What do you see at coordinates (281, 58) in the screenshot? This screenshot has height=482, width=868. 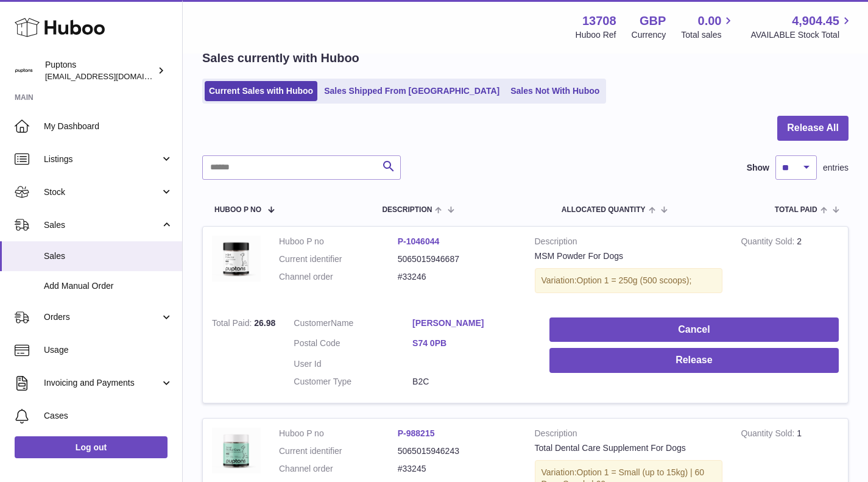 I see `h2: Sales currently with Huboo` at bounding box center [281, 58].